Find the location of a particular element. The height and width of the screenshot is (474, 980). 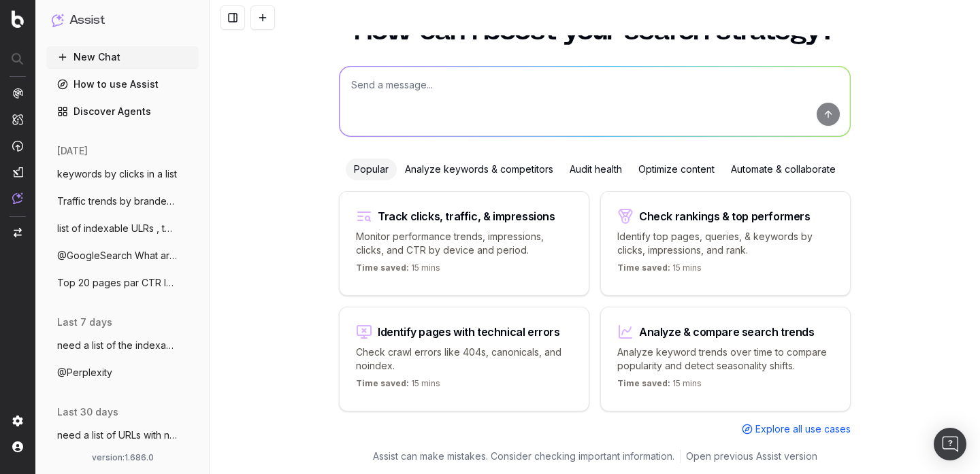

a: Discover Agents is located at coordinates (122, 112).